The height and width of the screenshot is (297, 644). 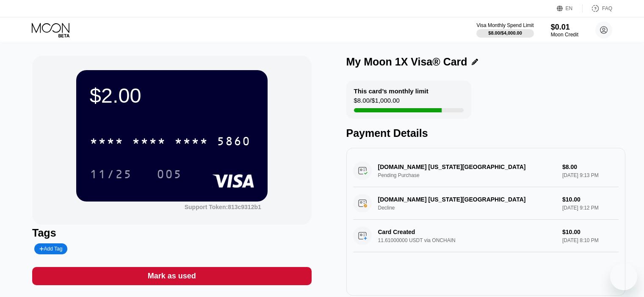 What do you see at coordinates (505, 26) in the screenshot?
I see `div: Visa Monthly Spend Limit` at bounding box center [505, 26].